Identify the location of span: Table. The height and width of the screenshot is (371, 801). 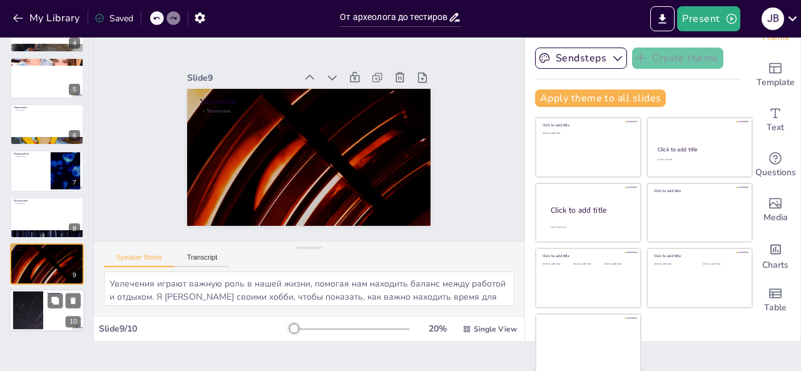
(775, 308).